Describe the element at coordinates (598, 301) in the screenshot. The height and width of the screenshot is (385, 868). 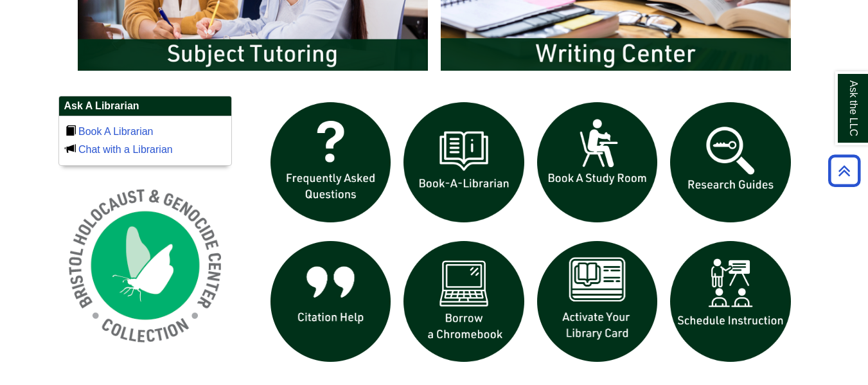
I see `img: activate Library Card icon links to form to activate student ID into library card` at that location.